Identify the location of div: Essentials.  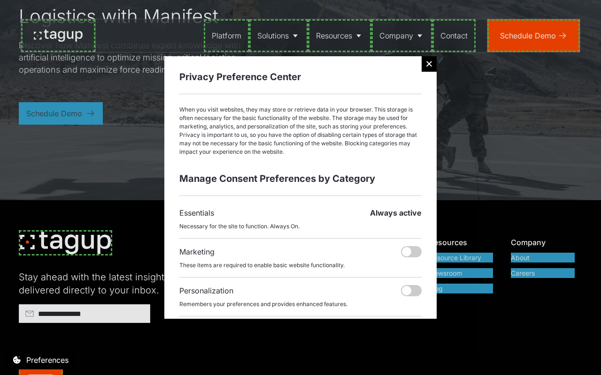
(197, 213).